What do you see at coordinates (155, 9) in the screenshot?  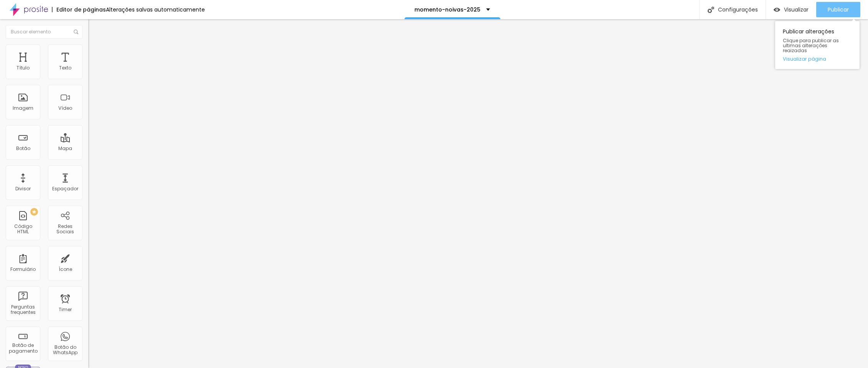 I see `div: Alterações salvas automaticamente` at bounding box center [155, 9].